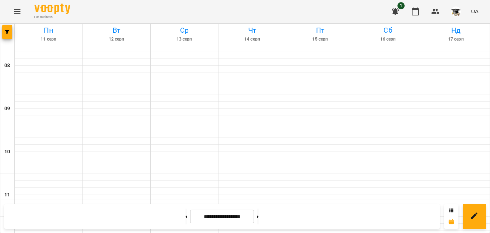  I want to click on h6: 11 серп, so click(48, 39).